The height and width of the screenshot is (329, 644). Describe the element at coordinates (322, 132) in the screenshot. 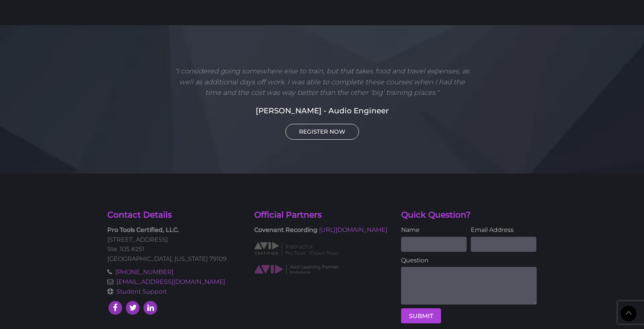

I see `a: REGISTER NOW` at that location.